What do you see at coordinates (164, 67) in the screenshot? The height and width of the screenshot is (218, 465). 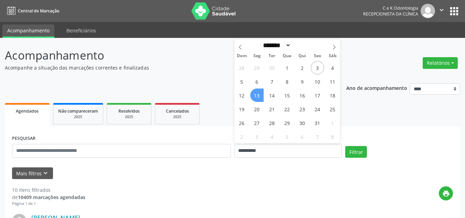 I see `p: Acompanhe a situação das marcações correntes e finalizadas` at bounding box center [164, 67].